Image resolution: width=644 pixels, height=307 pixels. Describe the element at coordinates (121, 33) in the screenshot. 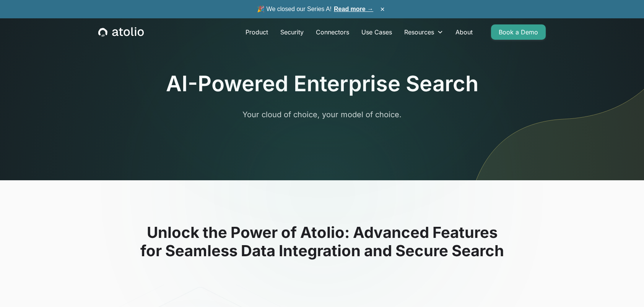

I see `a: home` at that location.